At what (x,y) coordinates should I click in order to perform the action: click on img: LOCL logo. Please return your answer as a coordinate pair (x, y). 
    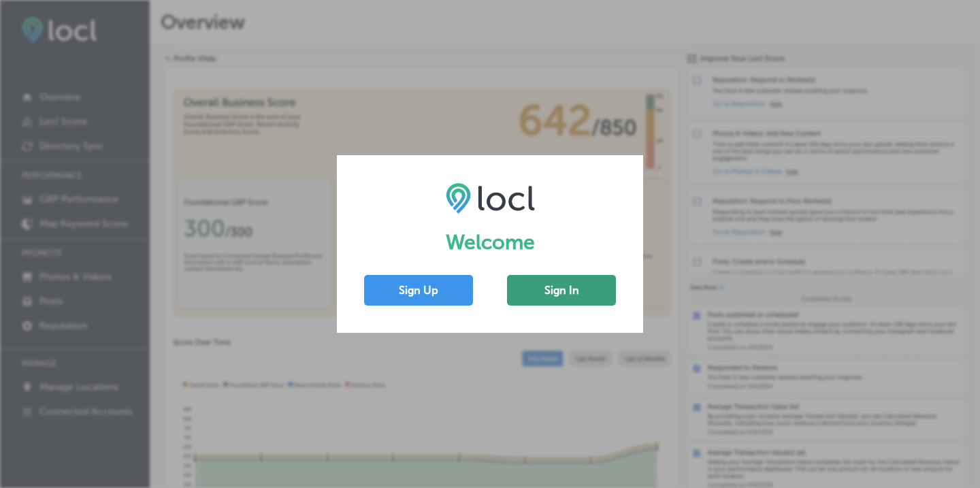
    Looking at the image, I should click on (490, 198).